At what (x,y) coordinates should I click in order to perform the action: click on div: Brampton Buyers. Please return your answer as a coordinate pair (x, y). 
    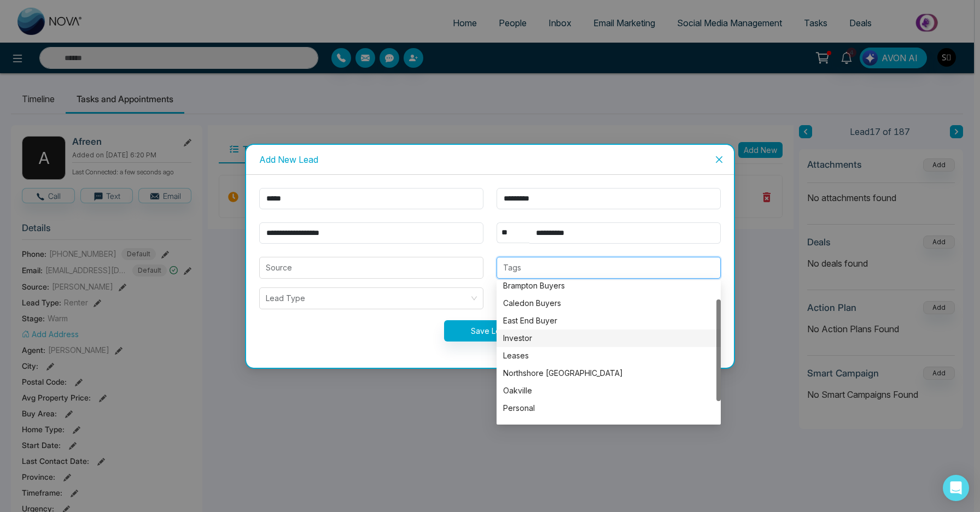
    Looking at the image, I should click on (609, 286).